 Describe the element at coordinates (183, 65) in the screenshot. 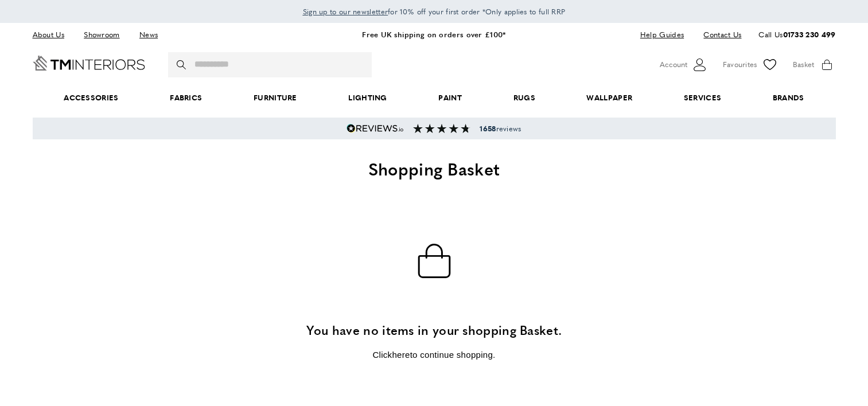

I see `button: Search` at that location.